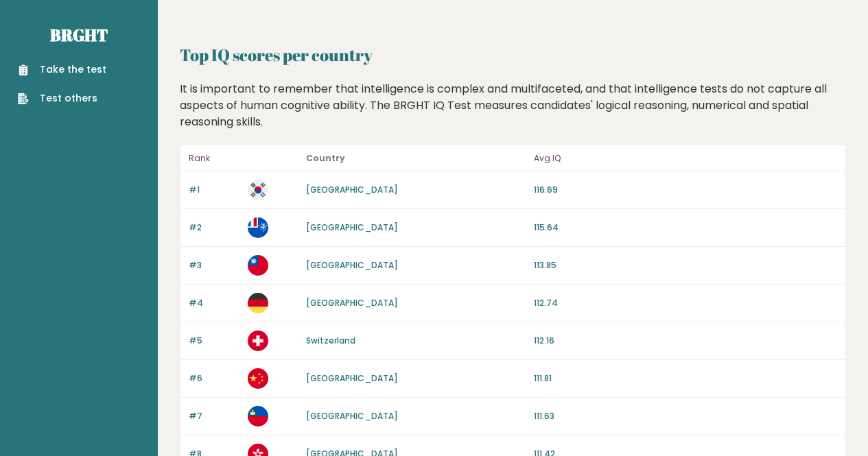  What do you see at coordinates (513, 105) in the screenshot?
I see `div: It is important to remember that intelligence is complex and multifaceted, and that intelligence ...` at bounding box center [513, 105].